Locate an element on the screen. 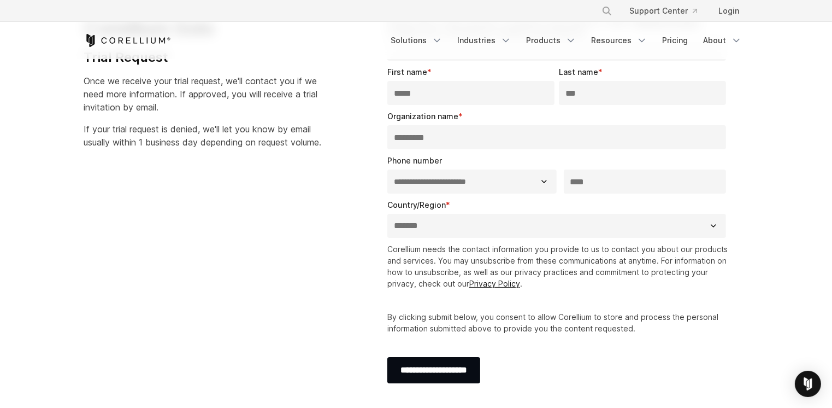 Image resolution: width=832 pixels, height=408 pixels. a: Support Center is located at coordinates (663, 11).